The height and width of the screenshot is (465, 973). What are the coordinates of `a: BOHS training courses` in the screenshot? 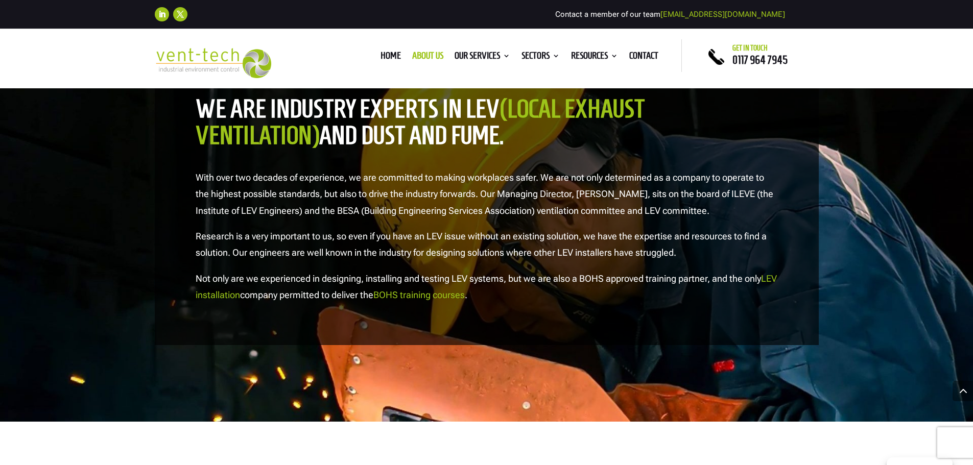 It's located at (419, 295).